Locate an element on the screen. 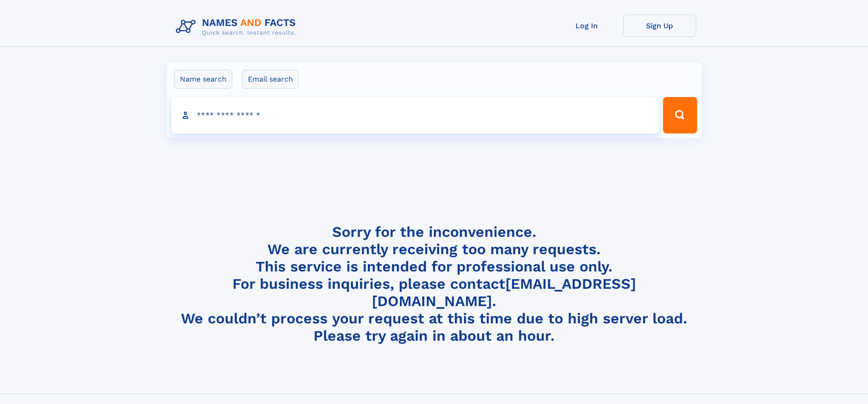 The width and height of the screenshot is (868, 404). label: Name search is located at coordinates (203, 79).